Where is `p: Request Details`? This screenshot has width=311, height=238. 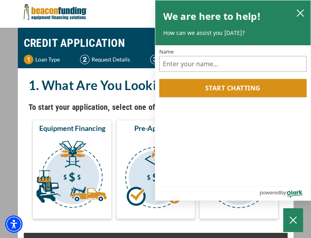 p: Request Details is located at coordinates (111, 59).